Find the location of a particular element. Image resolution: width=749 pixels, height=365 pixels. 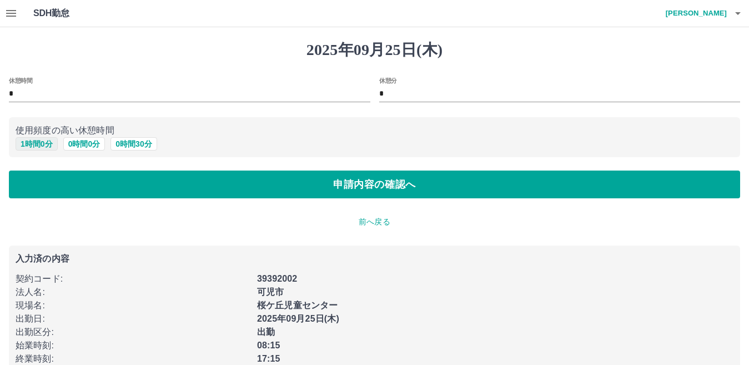

button: 0時間0分 is located at coordinates (84, 144).